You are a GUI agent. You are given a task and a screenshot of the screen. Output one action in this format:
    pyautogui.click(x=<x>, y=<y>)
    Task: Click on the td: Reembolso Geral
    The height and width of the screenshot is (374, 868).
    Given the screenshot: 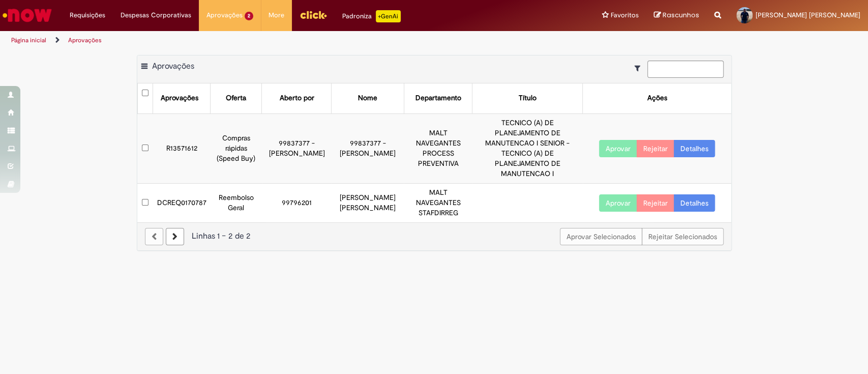 What is the action you would take?
    pyautogui.click(x=236, y=203)
    